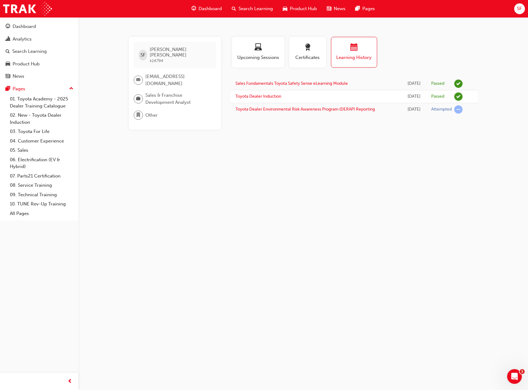 The image size is (528, 390). Describe the element at coordinates (258, 48) in the screenshot. I see `span: laptop-icon` at that location.